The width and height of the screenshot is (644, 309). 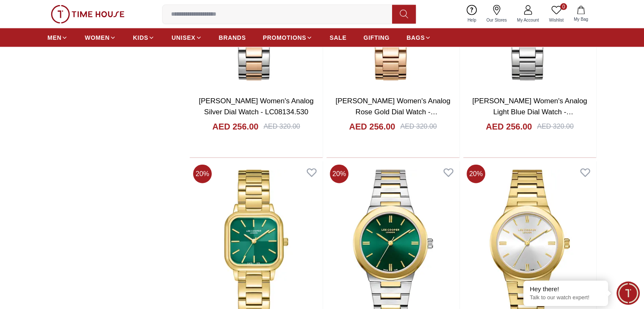 What do you see at coordinates (232, 38) in the screenshot?
I see `a: BRANDS` at bounding box center [232, 38].